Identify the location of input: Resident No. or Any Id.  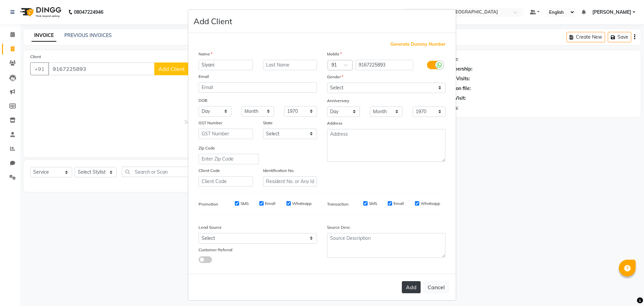
(290, 181).